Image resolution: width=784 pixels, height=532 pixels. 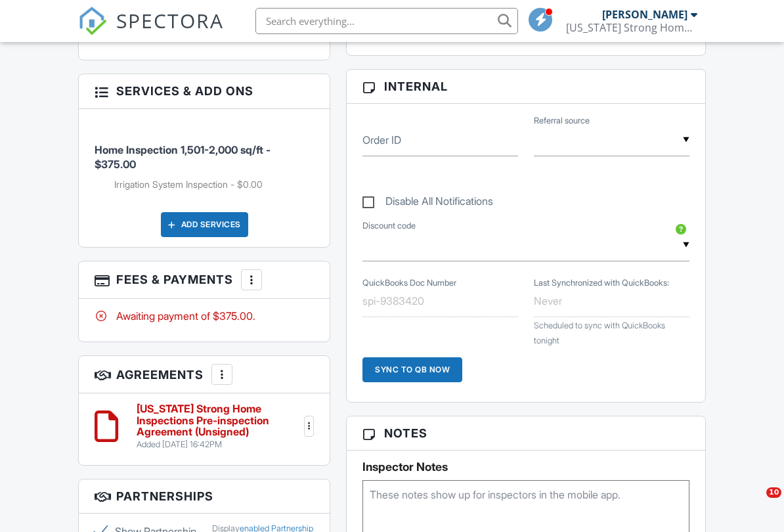 I want to click on h3: Services & Add ons, so click(x=205, y=92).